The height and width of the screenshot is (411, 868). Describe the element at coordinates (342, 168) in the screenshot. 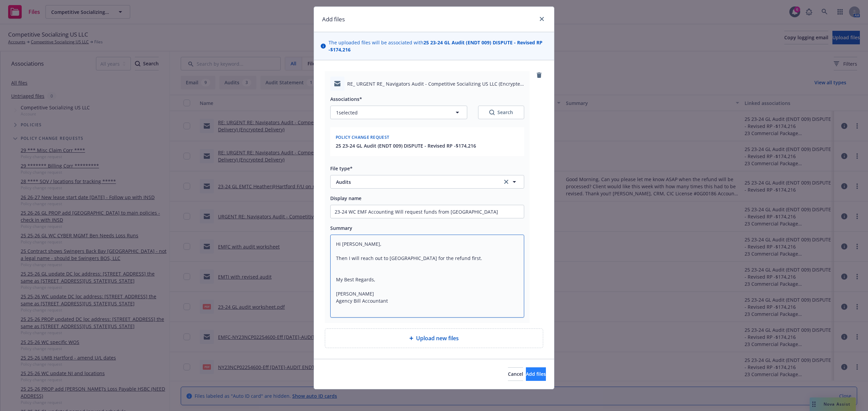

I see `span: File type*` at that location.